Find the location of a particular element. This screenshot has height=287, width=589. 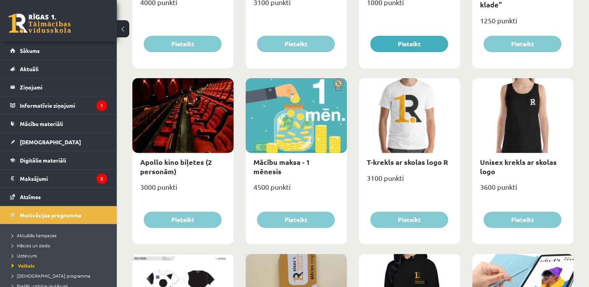

legend: Ziņojumi is located at coordinates (63, 87).